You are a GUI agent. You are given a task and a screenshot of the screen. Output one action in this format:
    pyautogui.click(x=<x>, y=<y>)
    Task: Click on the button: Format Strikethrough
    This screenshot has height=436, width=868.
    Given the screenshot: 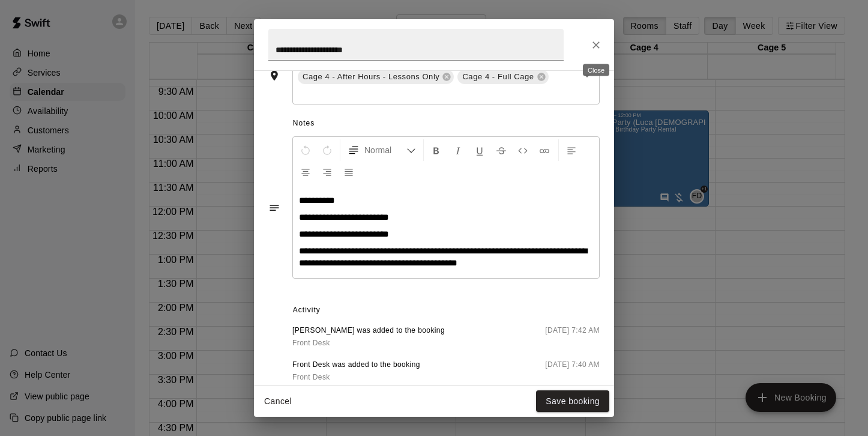 What is the action you would take?
    pyautogui.click(x=501, y=150)
    